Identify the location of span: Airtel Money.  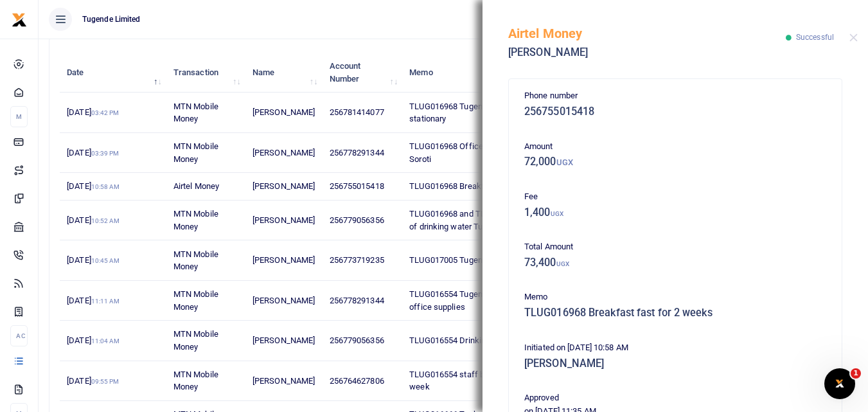
(196, 186).